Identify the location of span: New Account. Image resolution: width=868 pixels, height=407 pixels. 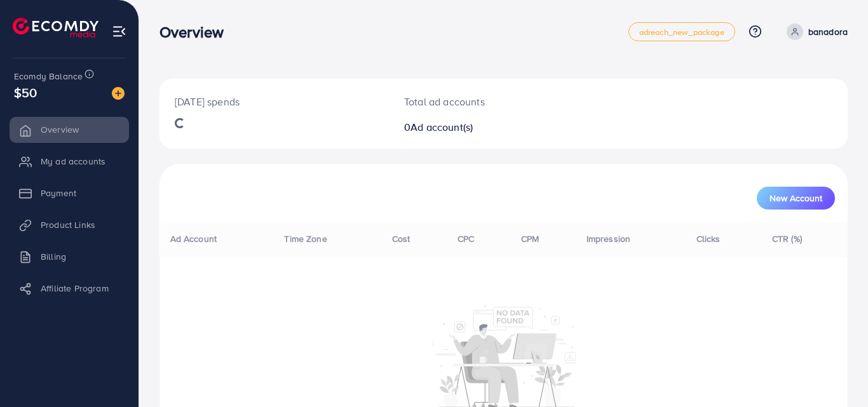
(796, 198).